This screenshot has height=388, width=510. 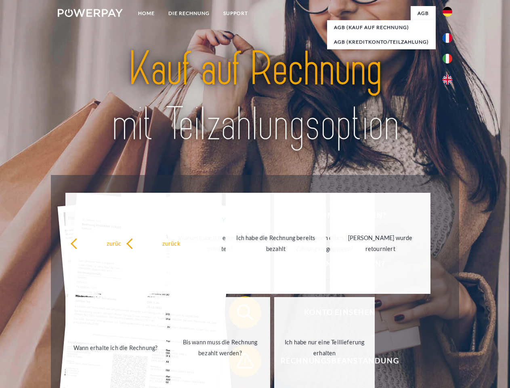 What do you see at coordinates (448, 12) in the screenshot?
I see `img: de` at bounding box center [448, 12].